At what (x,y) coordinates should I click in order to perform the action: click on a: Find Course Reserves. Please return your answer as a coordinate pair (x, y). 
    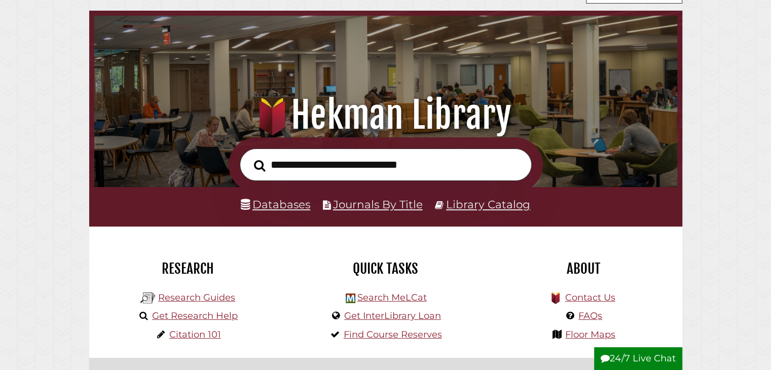
    Looking at the image, I should click on (393, 335).